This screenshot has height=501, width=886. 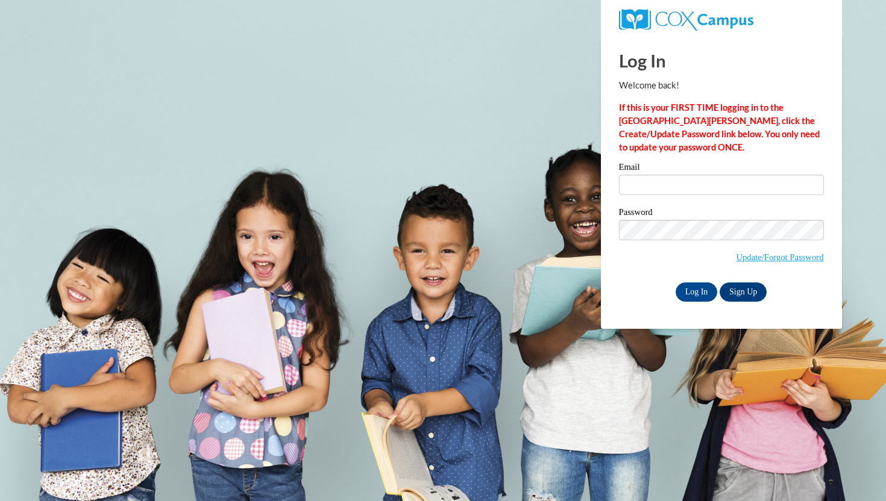 What do you see at coordinates (743, 292) in the screenshot?
I see `a: Sign Up` at bounding box center [743, 292].